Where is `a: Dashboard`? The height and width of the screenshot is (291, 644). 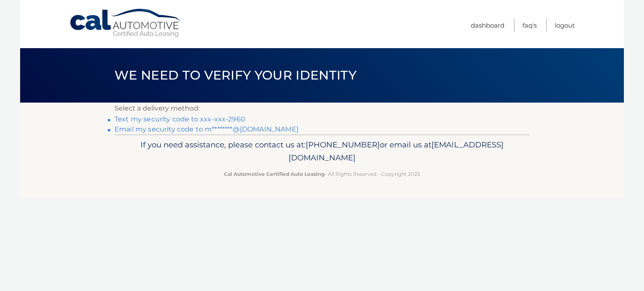 a: Dashboard is located at coordinates (488, 25).